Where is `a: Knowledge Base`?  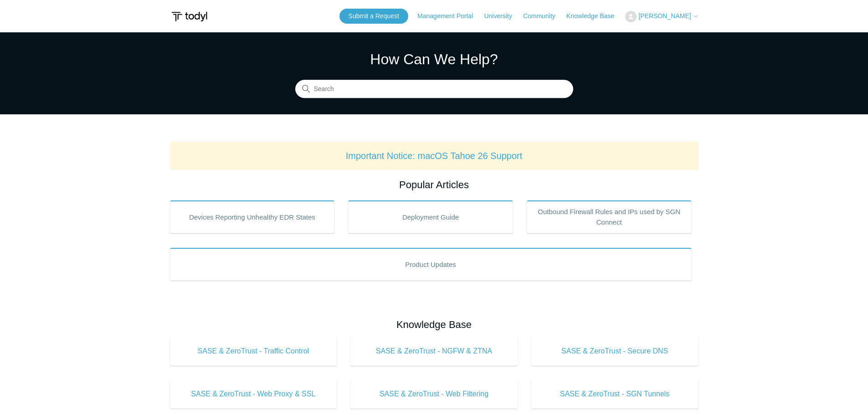 a: Knowledge Base is located at coordinates (595, 16).